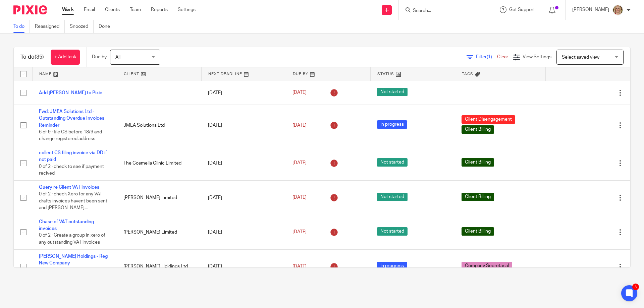 The image size is (644, 308). What do you see at coordinates (522, 10) in the screenshot?
I see `span: Get Support` at bounding box center [522, 10].